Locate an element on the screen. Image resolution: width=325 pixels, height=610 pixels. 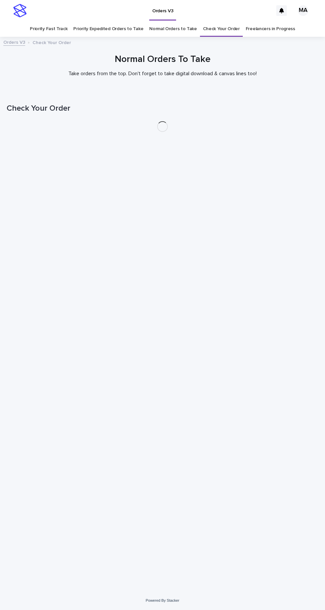
p: Take orders from the top. Don't forget to take digital download & canvas lines too! is located at coordinates (162, 74).